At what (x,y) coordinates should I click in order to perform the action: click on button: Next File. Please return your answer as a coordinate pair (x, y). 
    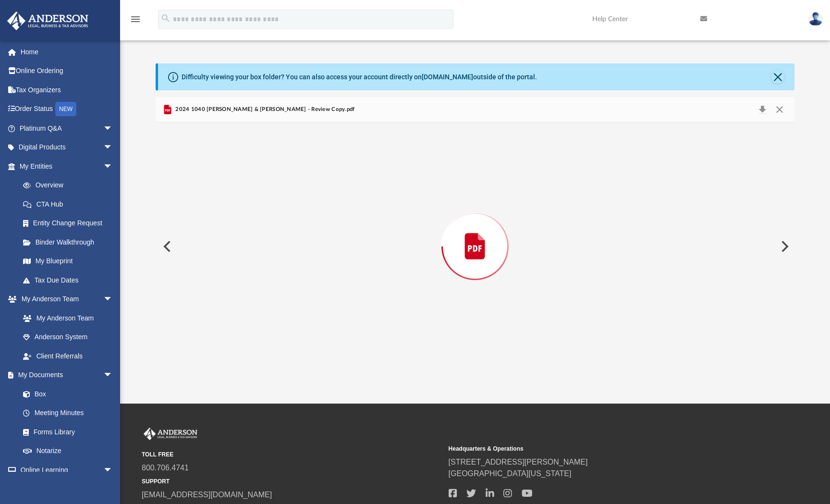
    Looking at the image, I should click on (784, 246).